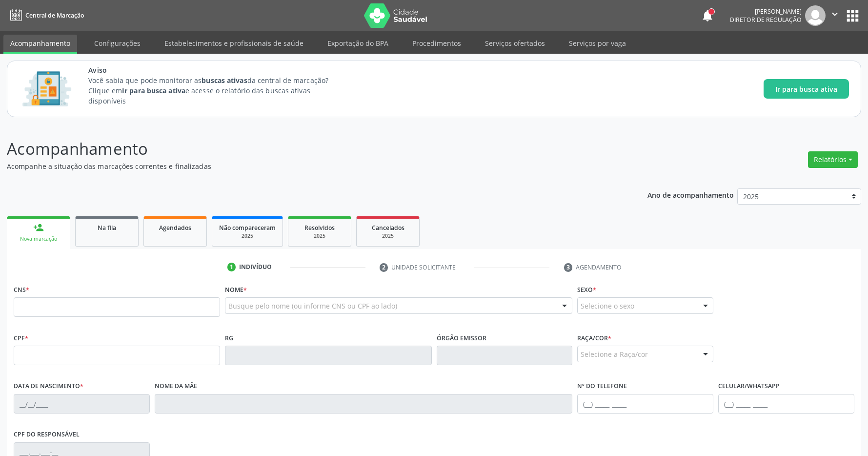 This screenshot has height=456, width=868. Describe the element at coordinates (749, 386) in the screenshot. I see `label: Celular/WhatsApp` at that location.